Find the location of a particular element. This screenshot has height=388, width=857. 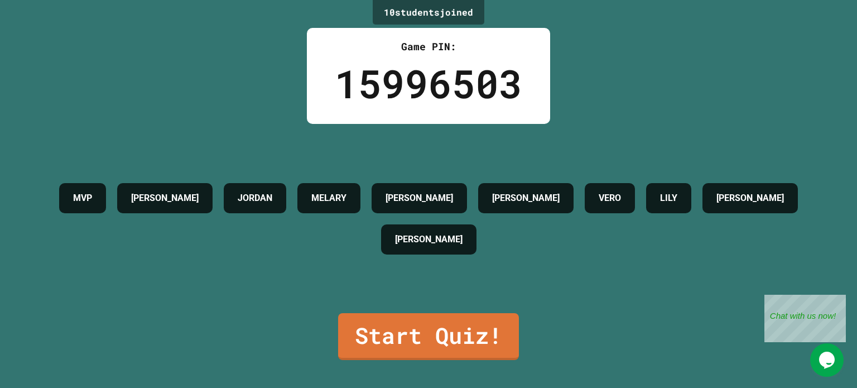

p: Chat with us now! is located at coordinates (38, 21).